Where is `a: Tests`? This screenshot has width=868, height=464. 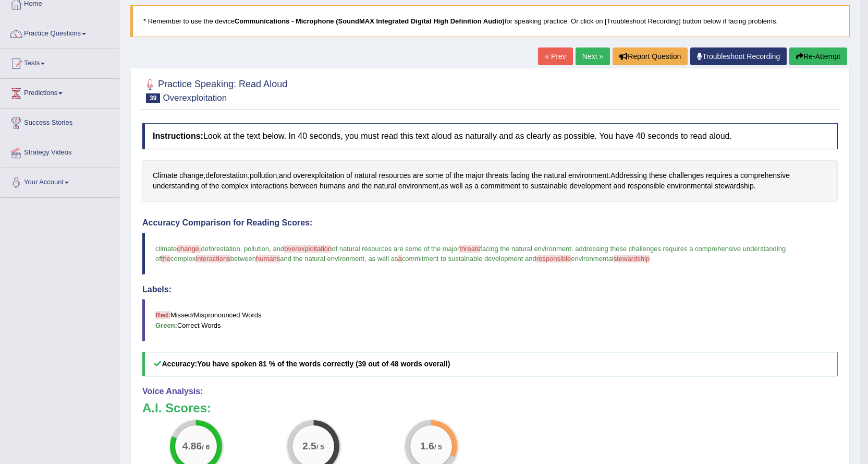 a: Tests is located at coordinates (60, 62).